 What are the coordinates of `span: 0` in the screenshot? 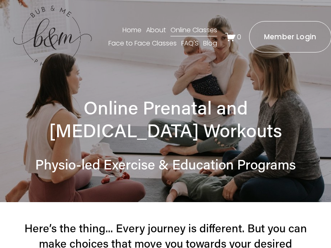 It's located at (239, 37).